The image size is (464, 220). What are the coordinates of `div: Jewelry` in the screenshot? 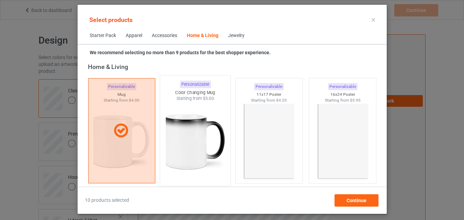 It's located at (236, 36).